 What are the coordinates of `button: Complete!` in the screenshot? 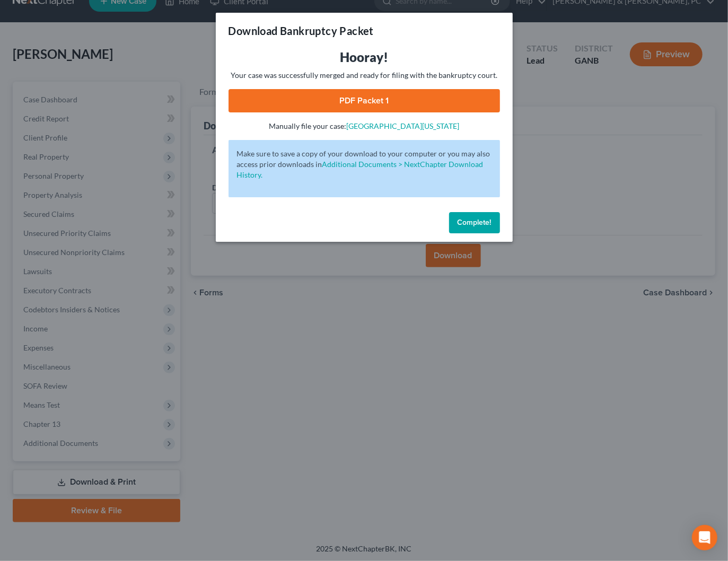 It's located at (475, 223).